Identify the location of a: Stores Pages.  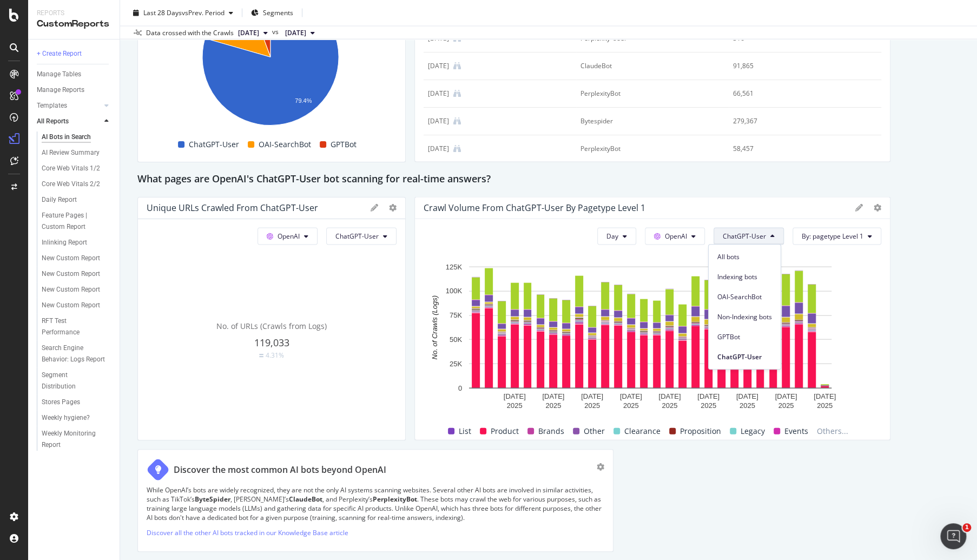
(77, 402).